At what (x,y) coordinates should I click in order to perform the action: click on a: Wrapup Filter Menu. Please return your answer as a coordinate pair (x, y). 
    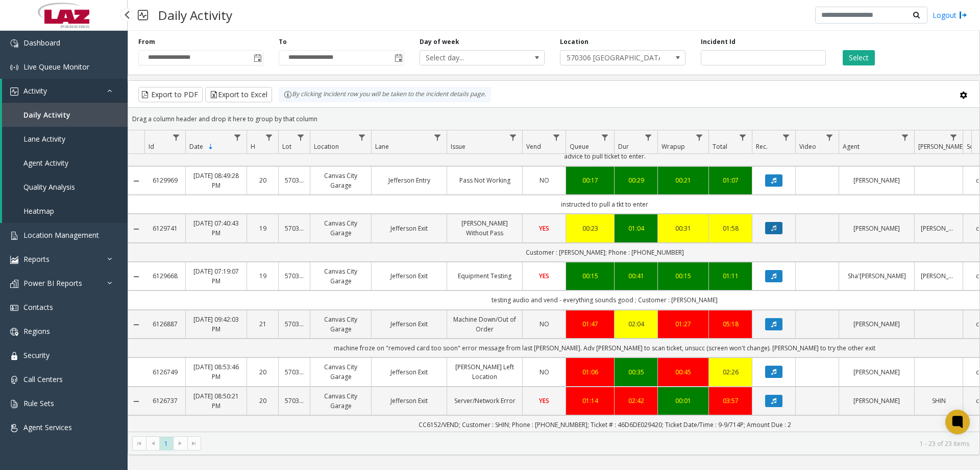
    Looking at the image, I should click on (699, 137).